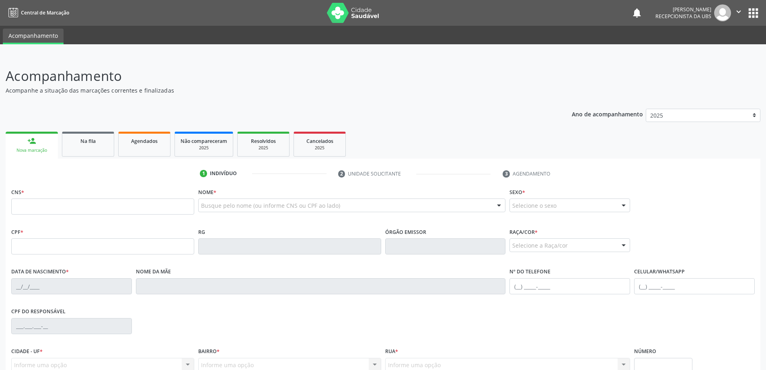 This screenshot has height=370, width=766. I want to click on label: Data de nascimento, so click(40, 271).